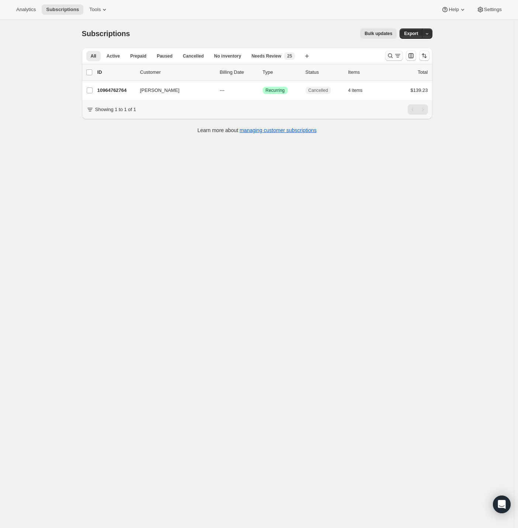  I want to click on button: Help, so click(454, 10).